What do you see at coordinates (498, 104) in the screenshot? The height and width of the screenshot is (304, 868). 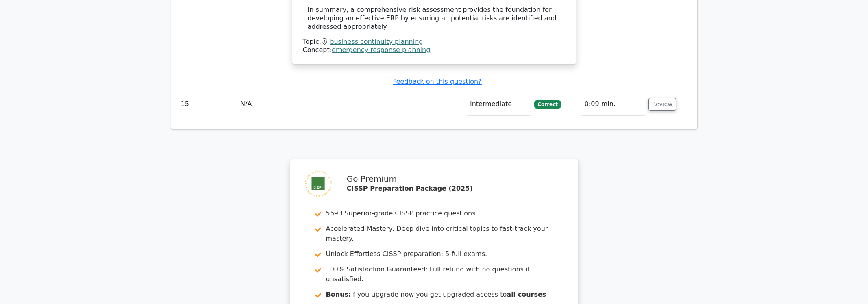 I see `td: Intermediate` at bounding box center [498, 104].